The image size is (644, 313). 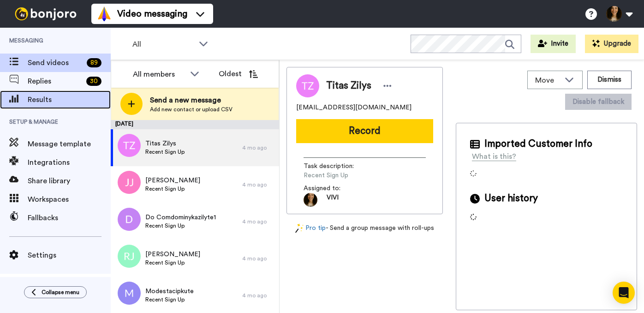 What do you see at coordinates (311, 200) in the screenshot?
I see `img: 5f3f71f3-1951-44fd-bfe7-899c2b12bc95-1757674851.jpg` at bounding box center [311, 200].